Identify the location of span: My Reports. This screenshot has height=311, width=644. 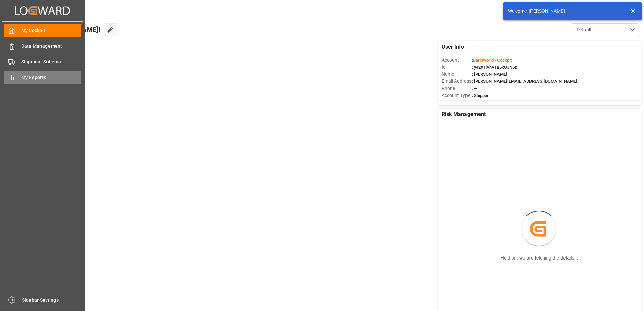
(51, 78).